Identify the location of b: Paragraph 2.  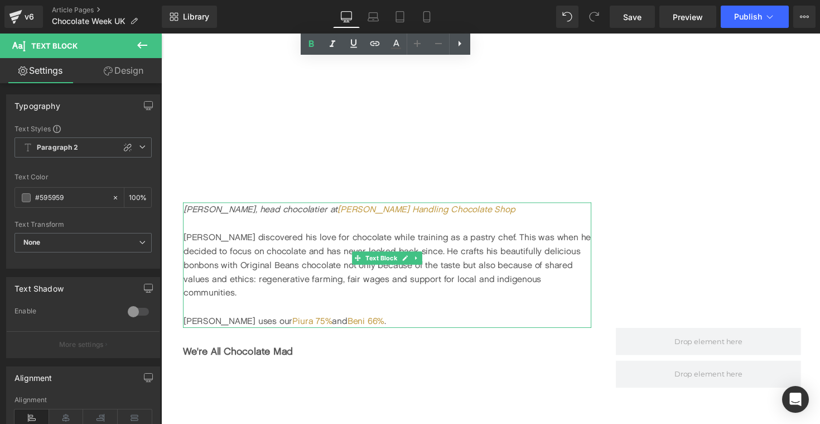
(57, 147).